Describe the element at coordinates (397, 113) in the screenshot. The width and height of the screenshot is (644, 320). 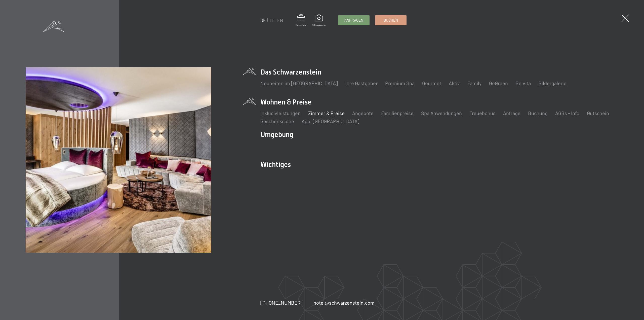
I see `a: Familienpreise` at that location.